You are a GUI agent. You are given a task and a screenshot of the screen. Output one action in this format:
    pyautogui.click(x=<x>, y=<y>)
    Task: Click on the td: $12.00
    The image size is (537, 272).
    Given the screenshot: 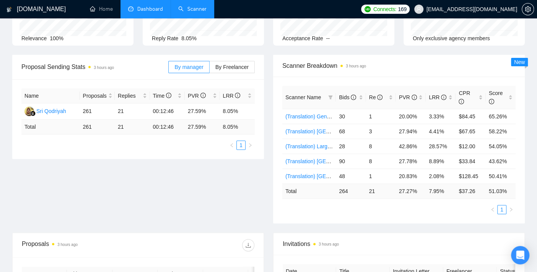 What is the action you would take?
    pyautogui.click(x=471, y=146)
    